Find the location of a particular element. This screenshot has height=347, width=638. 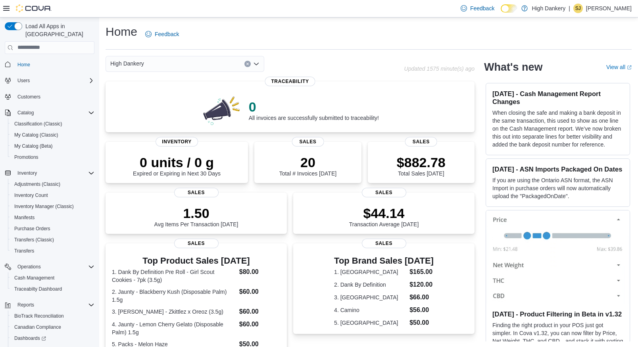

a: Traceabilty Dashboard is located at coordinates (38, 289).